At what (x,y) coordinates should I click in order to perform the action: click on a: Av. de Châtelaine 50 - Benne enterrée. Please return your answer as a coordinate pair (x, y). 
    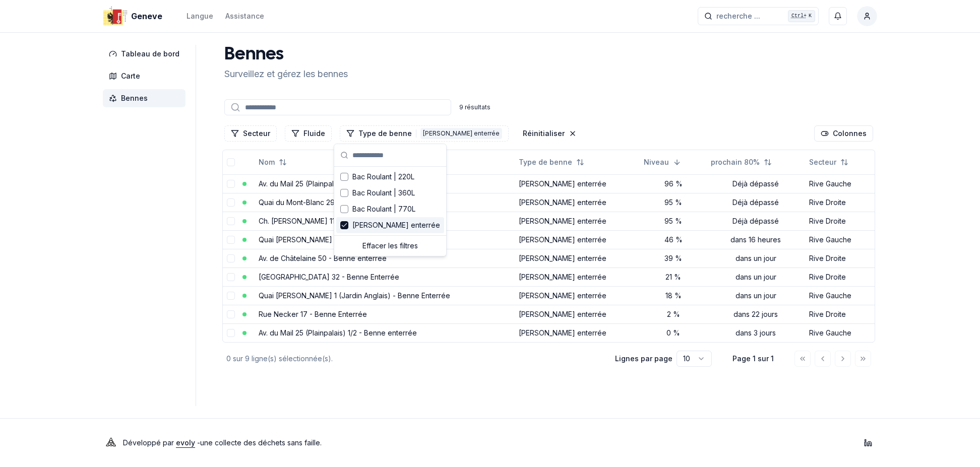
    Looking at the image, I should click on (323, 258).